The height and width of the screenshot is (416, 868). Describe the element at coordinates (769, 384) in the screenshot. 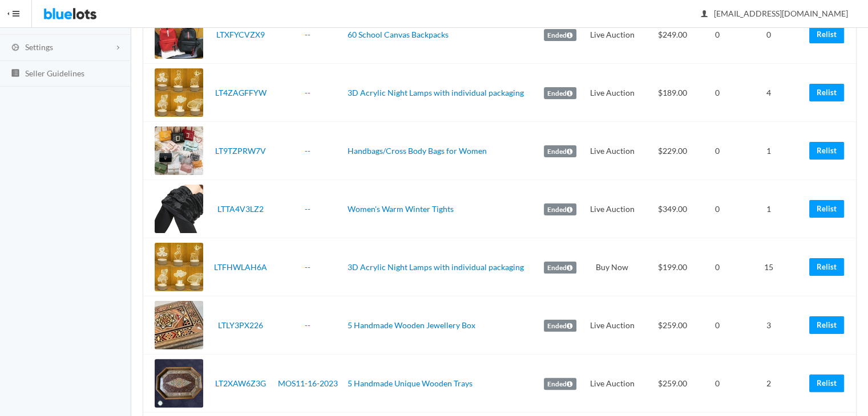

I see `td: 2` at that location.